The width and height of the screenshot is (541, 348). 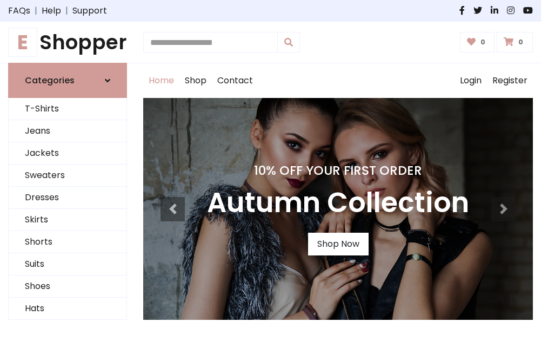 I want to click on a: Support, so click(x=90, y=11).